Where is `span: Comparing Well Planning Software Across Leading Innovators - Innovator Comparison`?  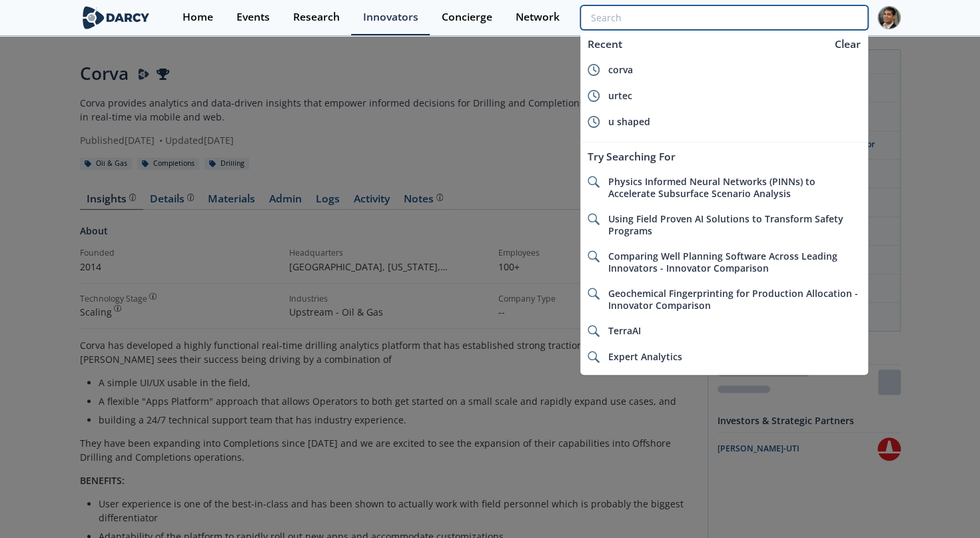
span: Comparing Well Planning Software Across Leading Innovators - Innovator Comparison is located at coordinates (722, 262).